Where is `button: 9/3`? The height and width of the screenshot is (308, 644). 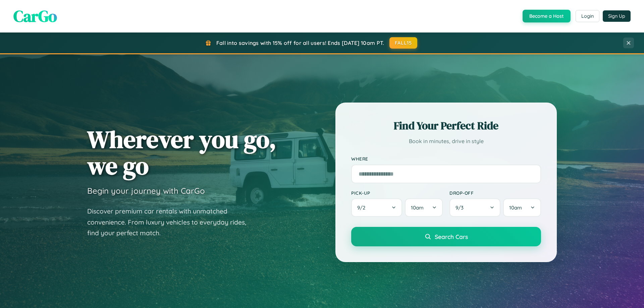
button: 9/3 is located at coordinates (476, 207).